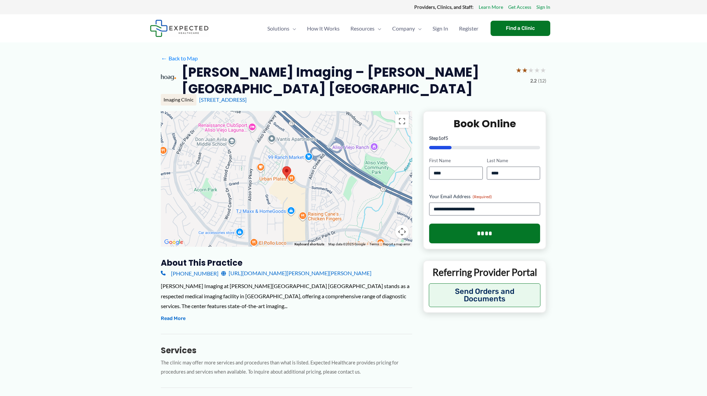 The image size is (707, 396). I want to click on p: Referring Provider Portal, so click(484, 272).